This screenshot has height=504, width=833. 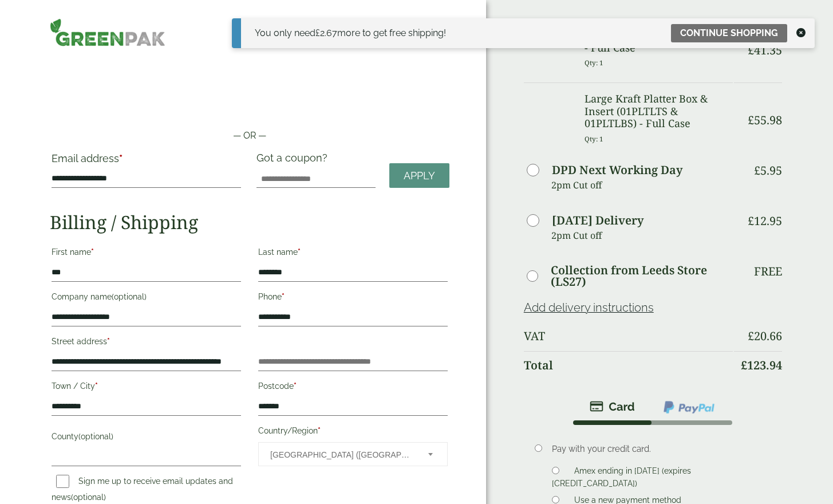 What do you see at coordinates (768, 170) in the screenshot?
I see `bdi: 5.95` at bounding box center [768, 170].